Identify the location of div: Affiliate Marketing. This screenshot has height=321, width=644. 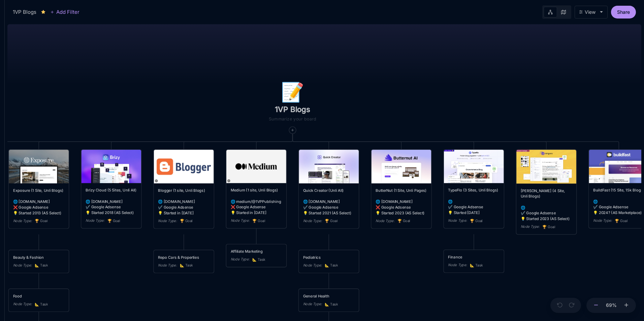
(256, 251).